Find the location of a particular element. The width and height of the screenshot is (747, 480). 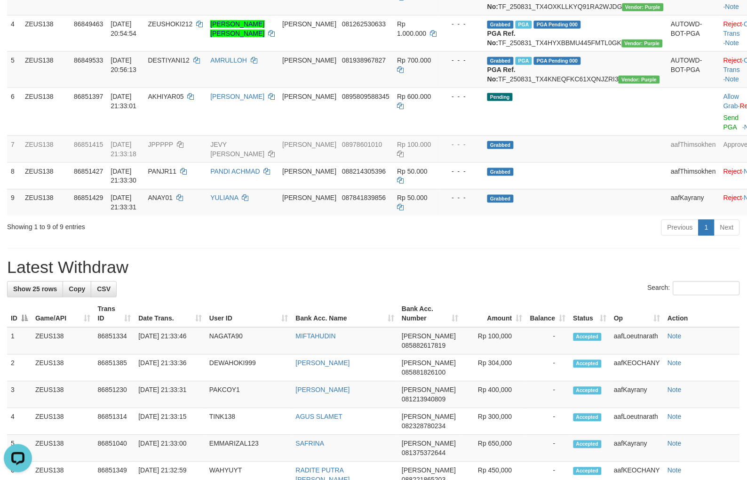

div: Showing 1 to 9 of 9 entries is located at coordinates (156, 225).